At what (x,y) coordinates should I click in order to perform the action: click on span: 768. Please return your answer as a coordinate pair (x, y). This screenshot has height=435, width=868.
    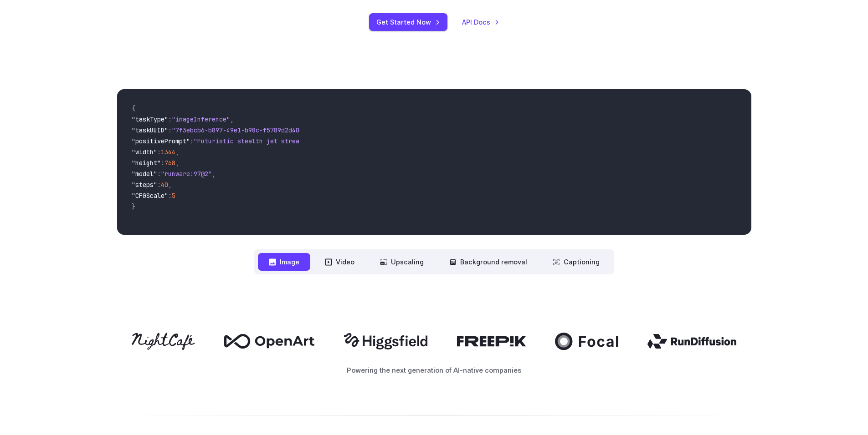
    Looking at the image, I should click on (170, 163).